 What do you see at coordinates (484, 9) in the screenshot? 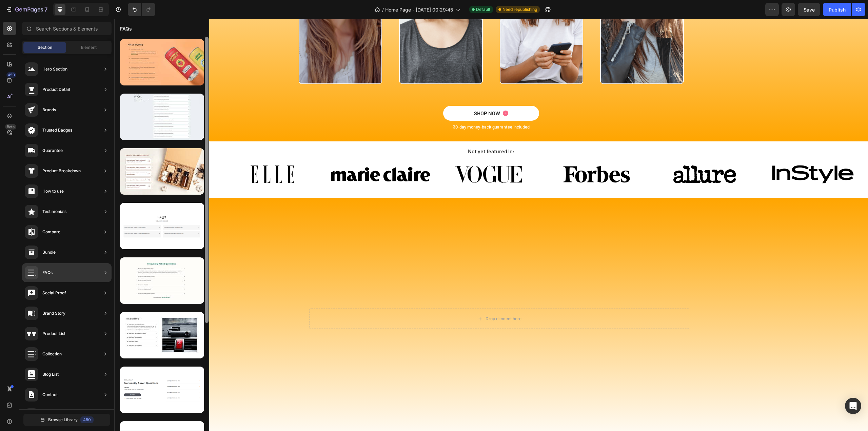
I see `span: Default` at bounding box center [484, 9].